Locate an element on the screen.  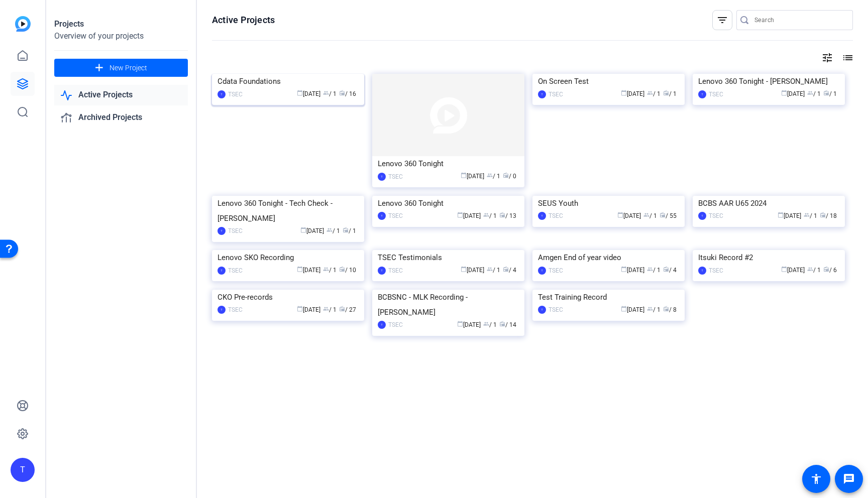
div: Test Training Record is located at coordinates (608, 297).